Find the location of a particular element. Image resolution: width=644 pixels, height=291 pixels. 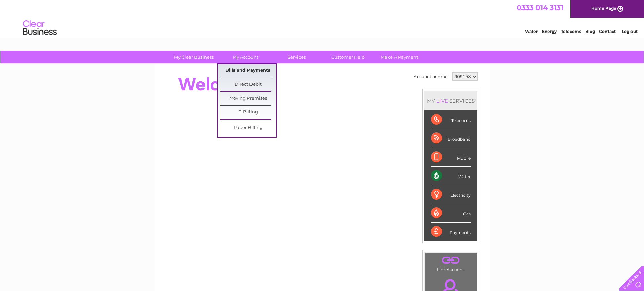

a: Customer Help is located at coordinates (348, 57).